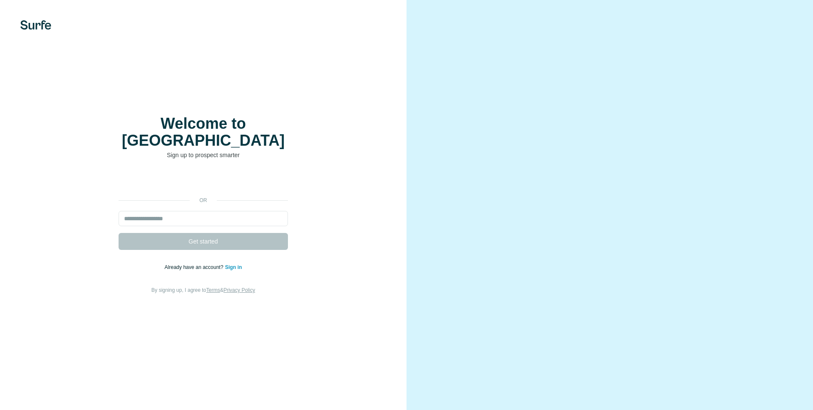 This screenshot has width=813, height=410. I want to click on a: Sign in, so click(233, 267).